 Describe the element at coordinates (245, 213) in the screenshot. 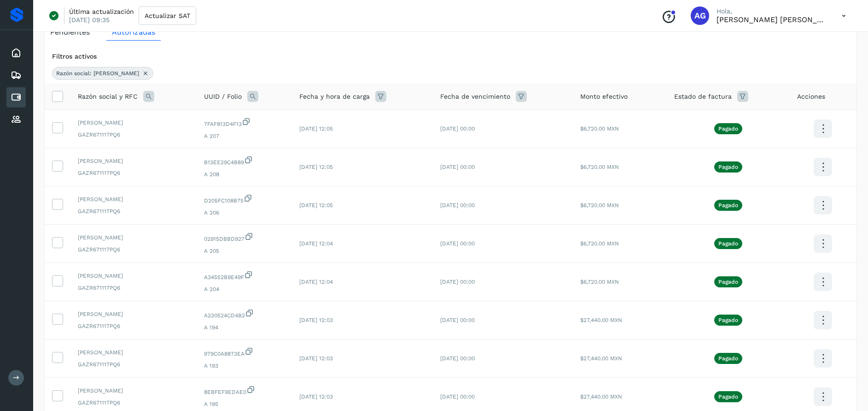

I see `span: A 206` at that location.